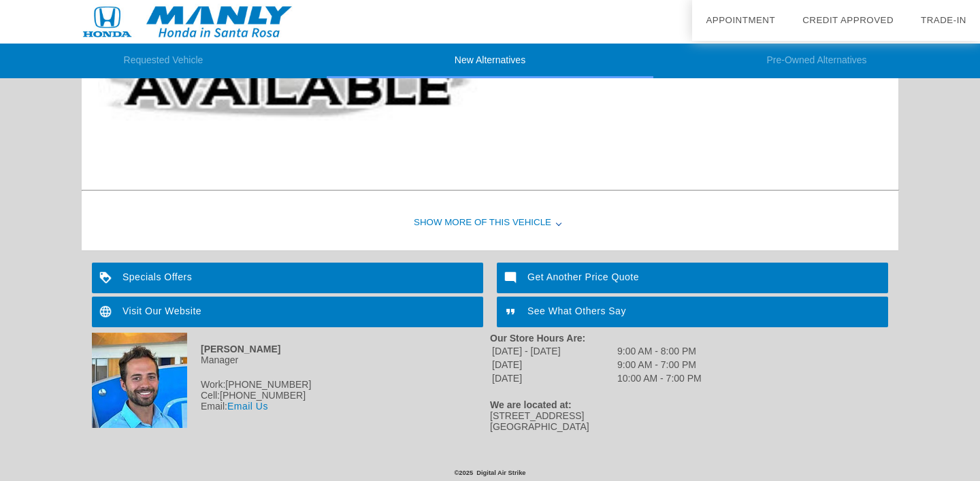  Describe the element at coordinates (660, 351) in the screenshot. I see `td: 9:00 AM - 8:00 PM` at that location.